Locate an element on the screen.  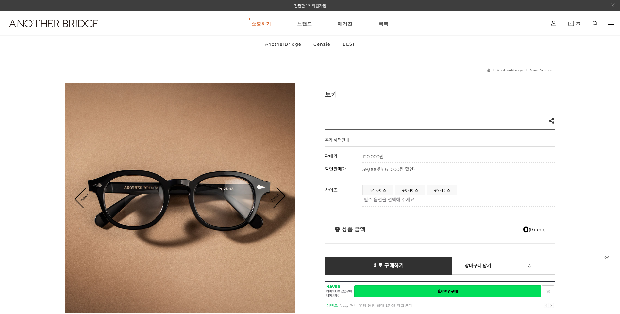
a: 장바구니 담기 is located at coordinates (478, 266).